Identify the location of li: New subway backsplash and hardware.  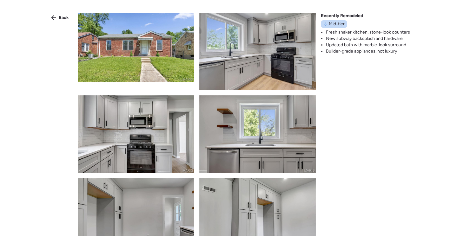
(367, 39).